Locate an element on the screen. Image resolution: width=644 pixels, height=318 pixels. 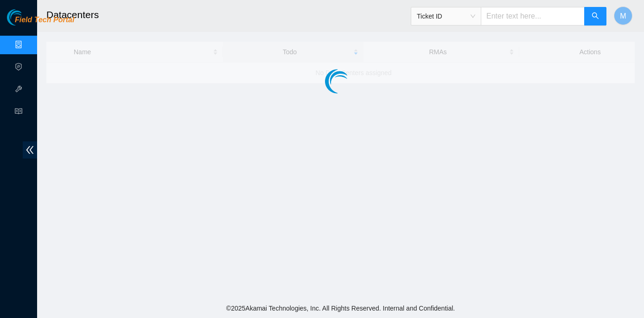
button: M is located at coordinates (623, 16).